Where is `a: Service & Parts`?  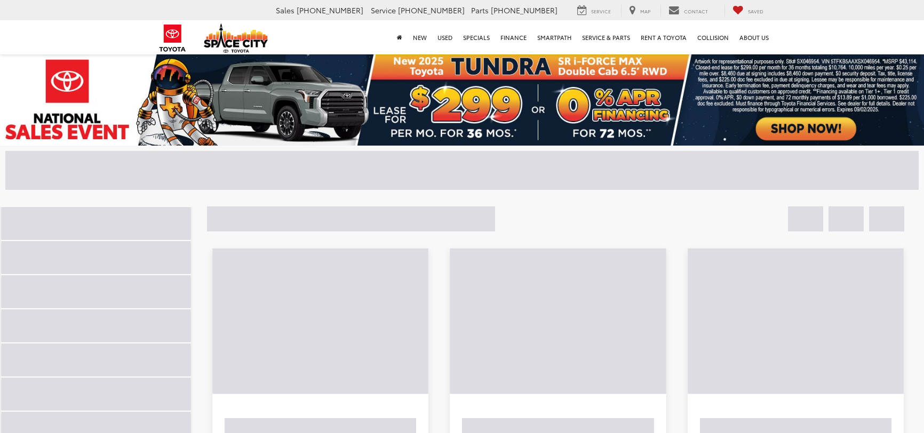 a: Service & Parts is located at coordinates (606, 37).